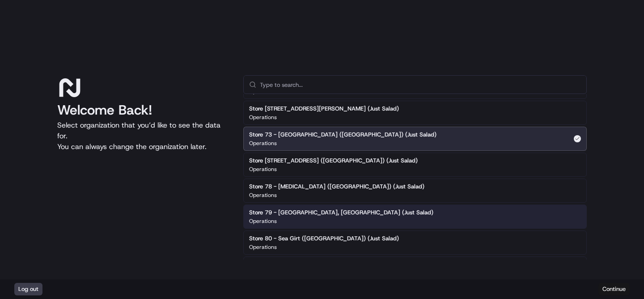  I want to click on input: Type to search..., so click(421, 84).